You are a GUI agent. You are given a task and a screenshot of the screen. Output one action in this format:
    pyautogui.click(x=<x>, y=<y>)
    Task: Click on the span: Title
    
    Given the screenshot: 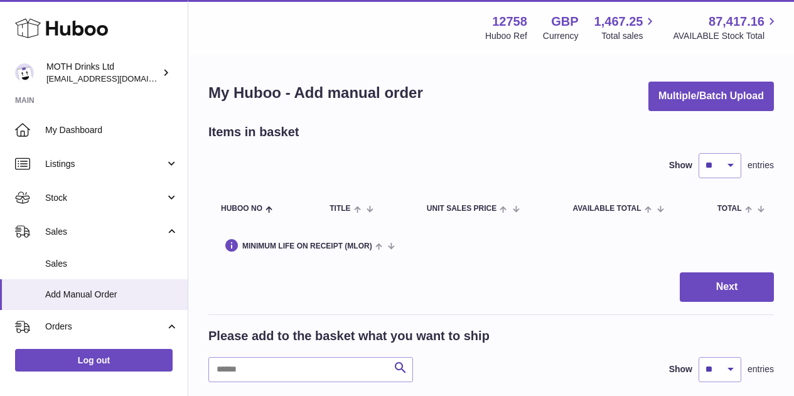 What is the action you would take?
    pyautogui.click(x=339, y=208)
    